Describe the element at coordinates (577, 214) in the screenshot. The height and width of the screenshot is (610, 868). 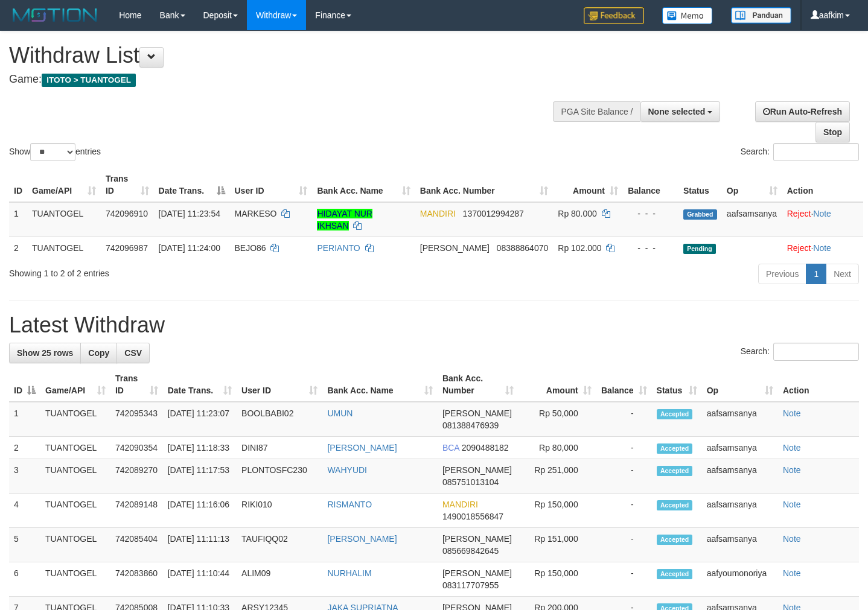
I see `span: Rp 80.000` at that location.